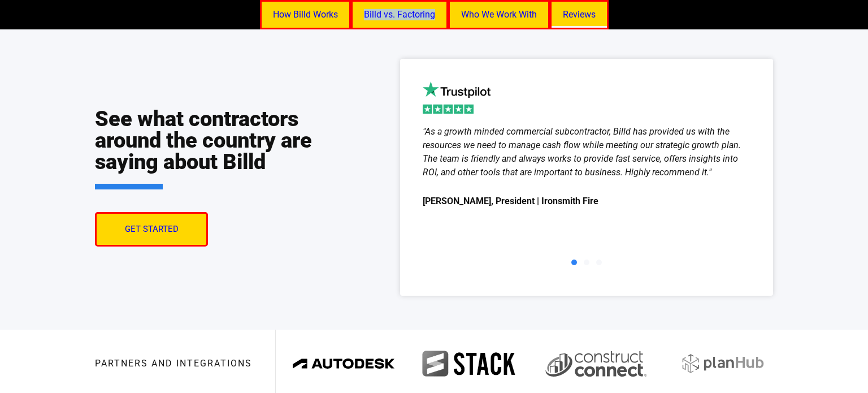 This screenshot has height=393, width=868. Describe the element at coordinates (586, 152) in the screenshot. I see `div: "As a growth minded commercial subcontractor, Billd has provided us with the resources we need to...` at that location.